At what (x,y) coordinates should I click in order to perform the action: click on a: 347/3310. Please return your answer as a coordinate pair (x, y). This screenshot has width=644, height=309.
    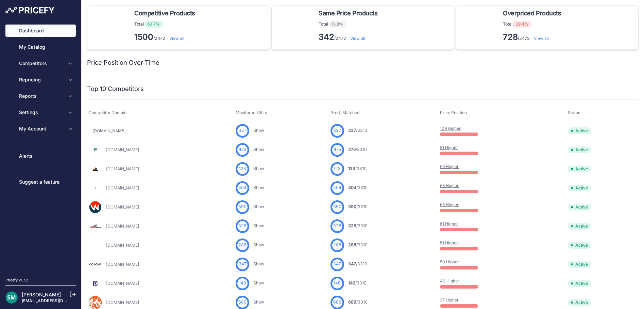
    Looking at the image, I should click on (357, 263).